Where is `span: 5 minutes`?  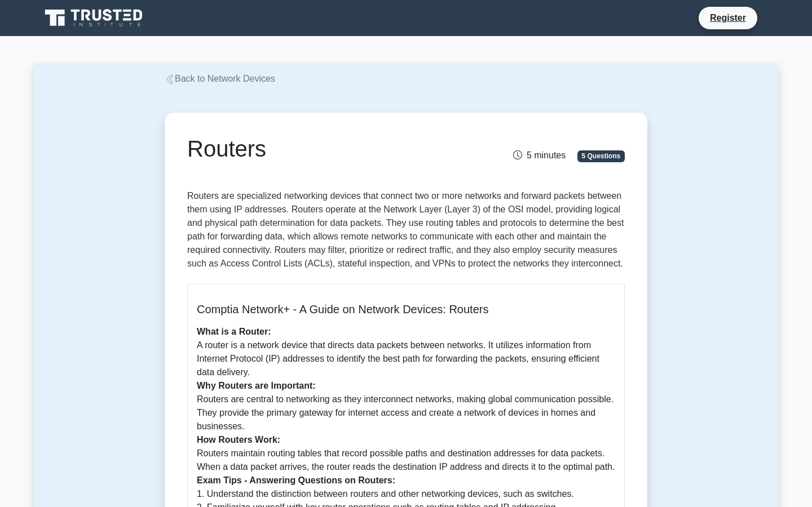
span: 5 minutes is located at coordinates (539, 155).